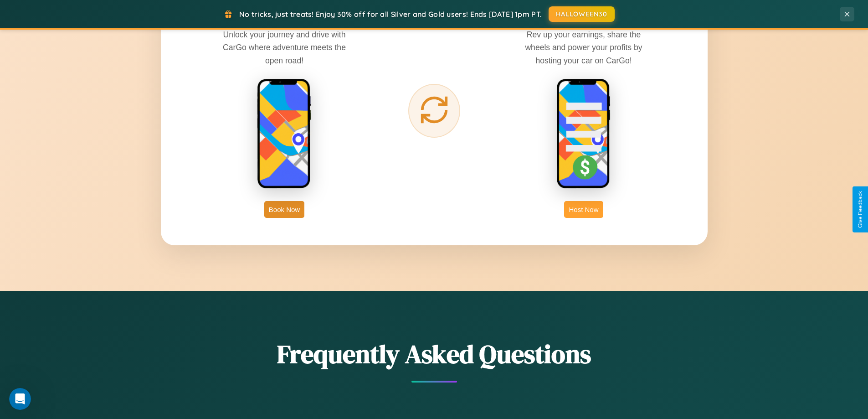  What do you see at coordinates (584, 134) in the screenshot?
I see `img: host phone` at bounding box center [584, 134].